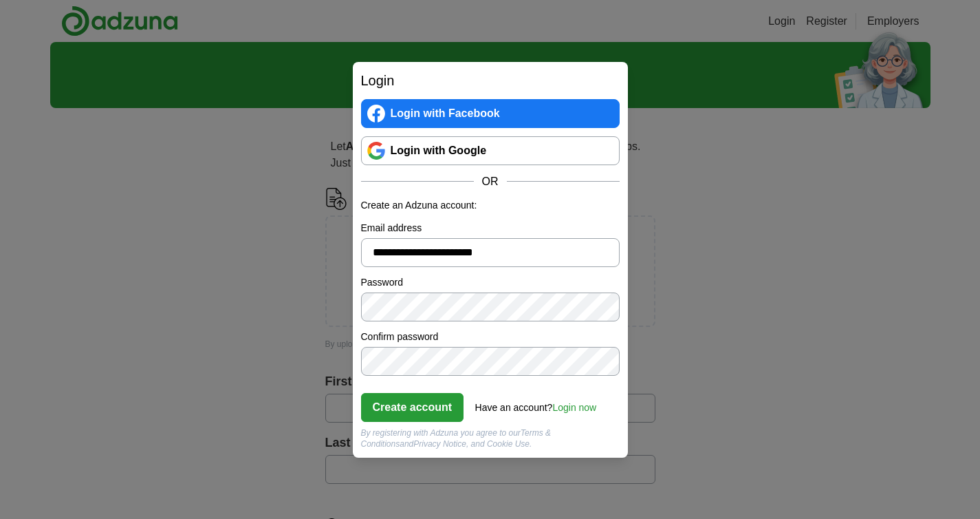  What do you see at coordinates (575, 407) in the screenshot?
I see `a: Login now` at bounding box center [575, 407].